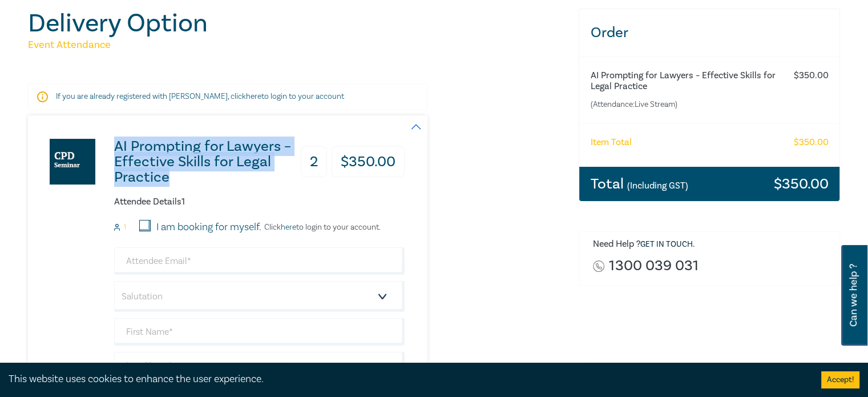  What do you see at coordinates (209, 228) in the screenshot?
I see `label: I am booking for myself.` at bounding box center [209, 228].